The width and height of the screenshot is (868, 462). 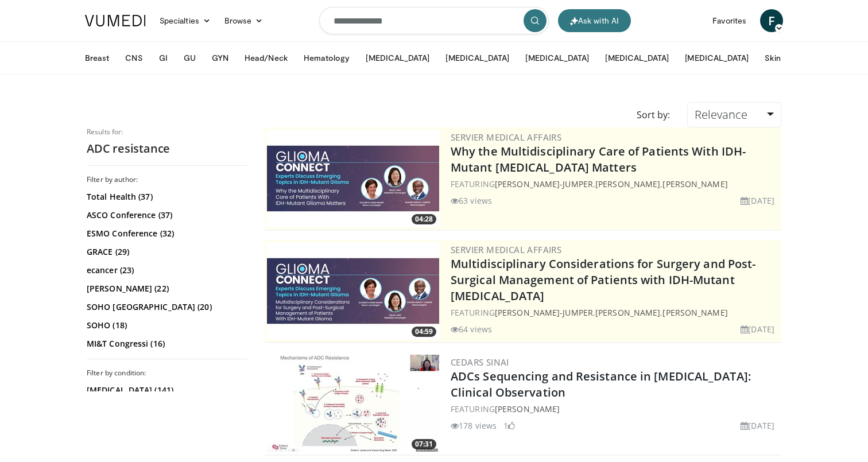 What do you see at coordinates (353, 178) in the screenshot?
I see `img: f78e761e-8b9f-4bad-b8a2-4584cf766e13.png.300x170_q85_crop-smart_upscale.jpg` at bounding box center [353, 178].